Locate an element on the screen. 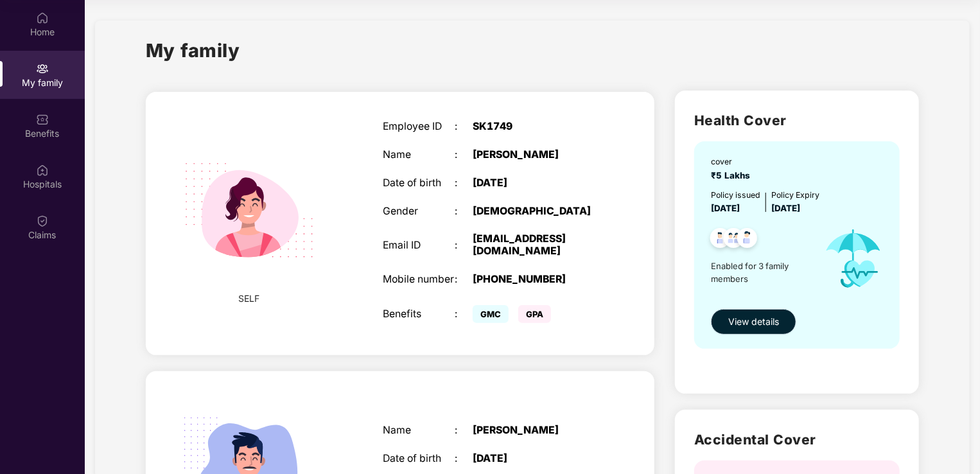  img: svg+xml;base64,PHN2ZyBpZD0iQmVuZWZpdHMiIHhtbG5zPSJodHRwOi8vd3d3LnczLm9yZy8yMDAwL3N2ZyIgd2lkdGg9Ij... is located at coordinates (42, 119).